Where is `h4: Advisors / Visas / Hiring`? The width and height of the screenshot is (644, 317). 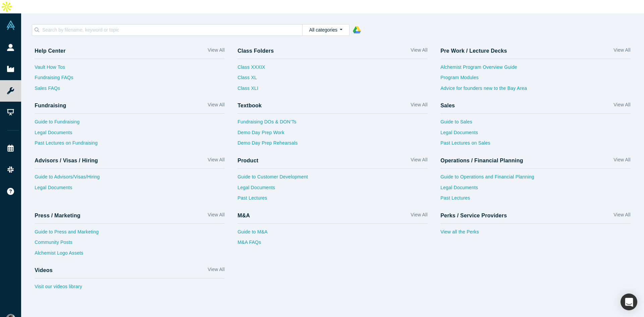 h4: Advisors / Visas / Hiring is located at coordinates (66, 160).